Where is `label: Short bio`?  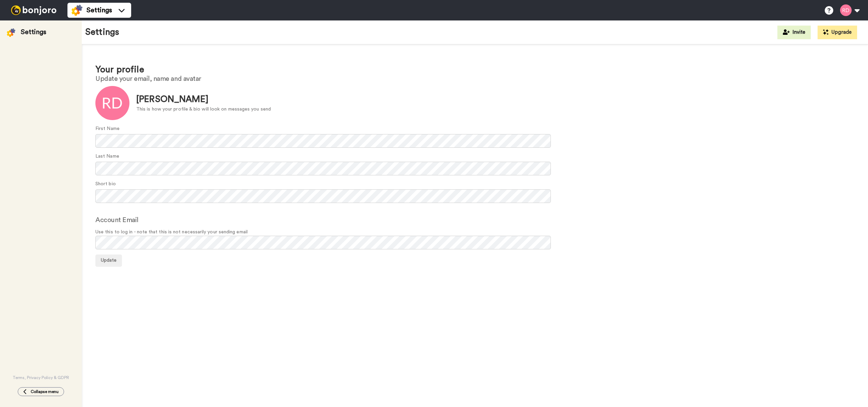 label: Short bio is located at coordinates (106, 184).